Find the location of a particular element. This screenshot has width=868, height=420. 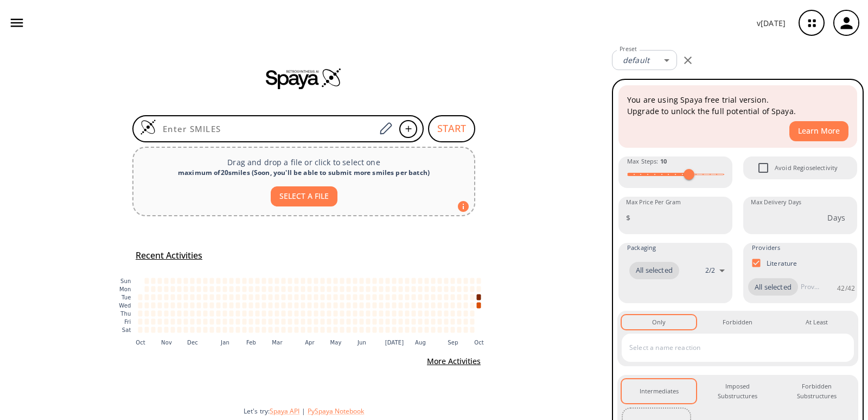

text: Dec is located at coordinates (193, 342).